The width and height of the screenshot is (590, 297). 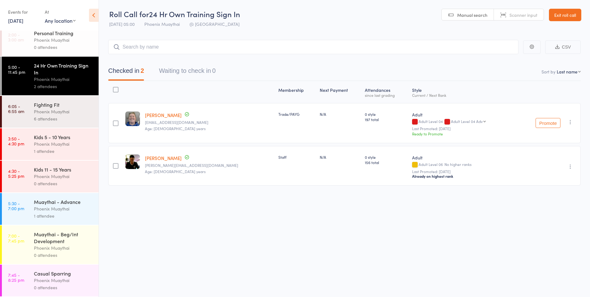 I want to click on time: 4:30 - 5:25 pm, so click(x=16, y=173).